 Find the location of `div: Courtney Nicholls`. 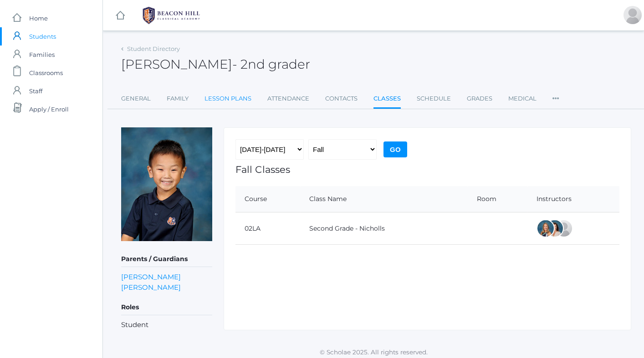

div: Courtney Nicholls is located at coordinates (546, 229).